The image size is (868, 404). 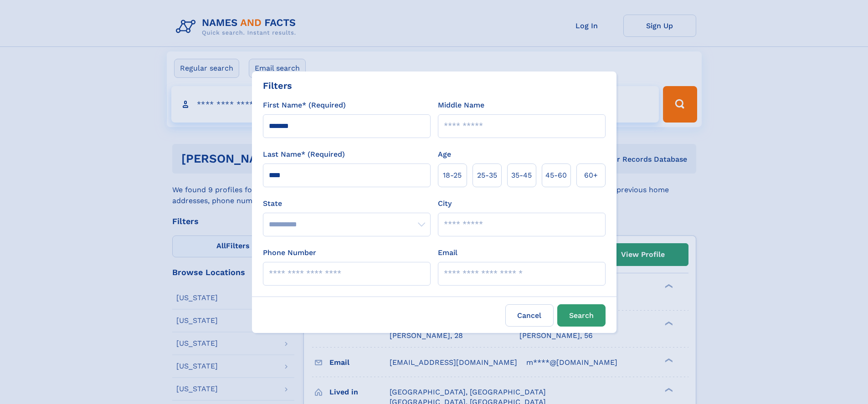 What do you see at coordinates (347, 204) in the screenshot?
I see `label: State` at bounding box center [347, 204].